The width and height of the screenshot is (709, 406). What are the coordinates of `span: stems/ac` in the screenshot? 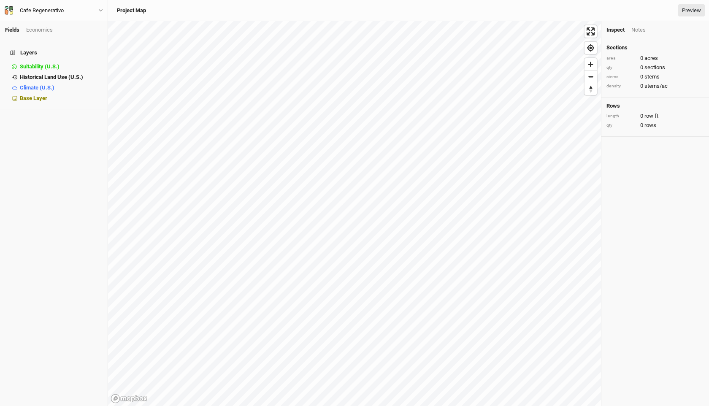 It's located at (656, 86).